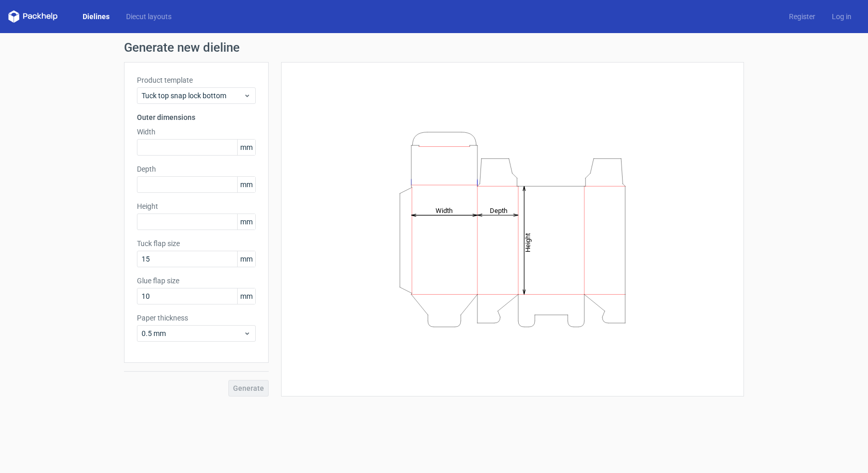  Describe the element at coordinates (444, 210) in the screenshot. I see `tspan: Width` at that location.